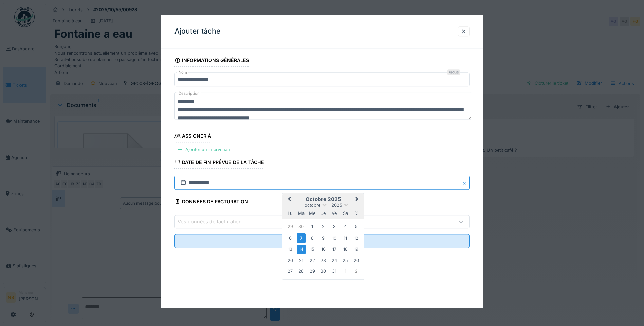 The height and width of the screenshot is (326, 644). Describe the element at coordinates (219, 163) in the screenshot. I see `div: Date de fin prévue de la tâche` at that location.